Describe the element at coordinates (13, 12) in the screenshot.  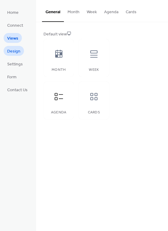
I see `a: Home` at that location.